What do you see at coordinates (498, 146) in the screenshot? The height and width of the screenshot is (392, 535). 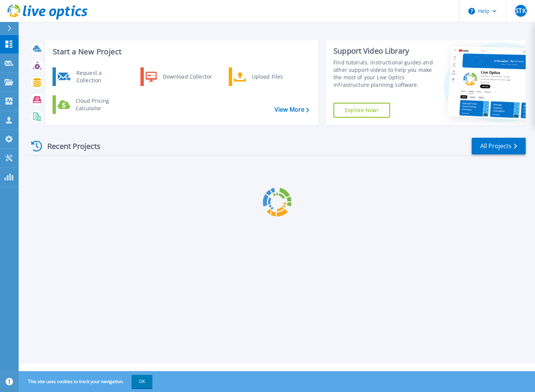 I see `a: All Projects` at bounding box center [498, 146].